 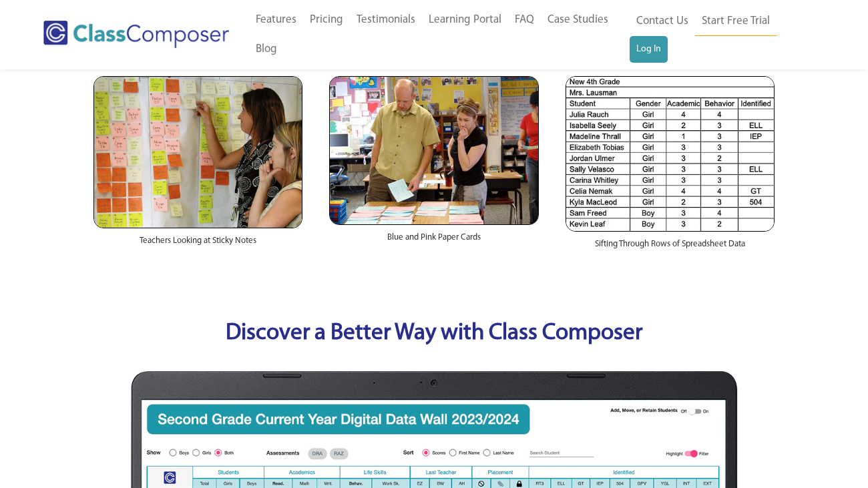 I want to click on img: Teachers Looking at Sticky Notes, so click(x=198, y=152).